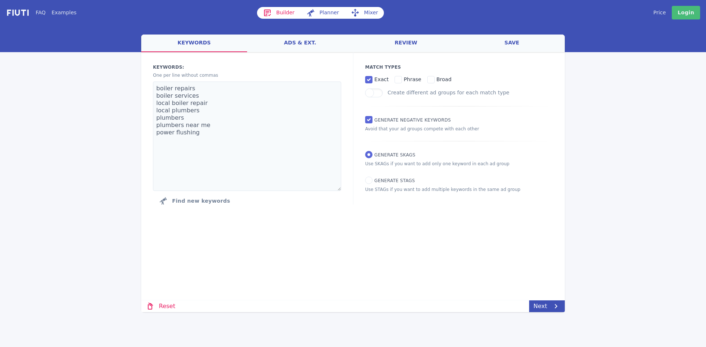  What do you see at coordinates (194, 43) in the screenshot?
I see `a: keywords` at bounding box center [194, 43].